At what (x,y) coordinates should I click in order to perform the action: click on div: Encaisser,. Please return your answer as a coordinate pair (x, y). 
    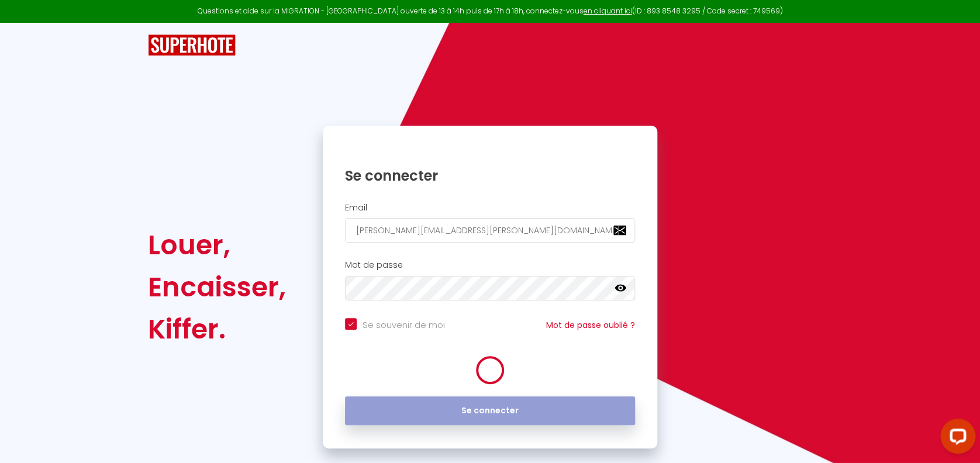
    Looking at the image, I should click on (217, 287).